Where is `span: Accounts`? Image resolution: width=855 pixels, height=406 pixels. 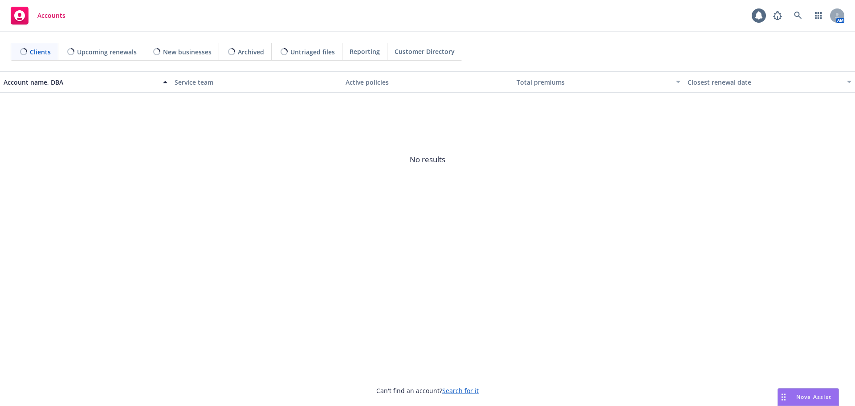
span: Accounts is located at coordinates (51, 16).